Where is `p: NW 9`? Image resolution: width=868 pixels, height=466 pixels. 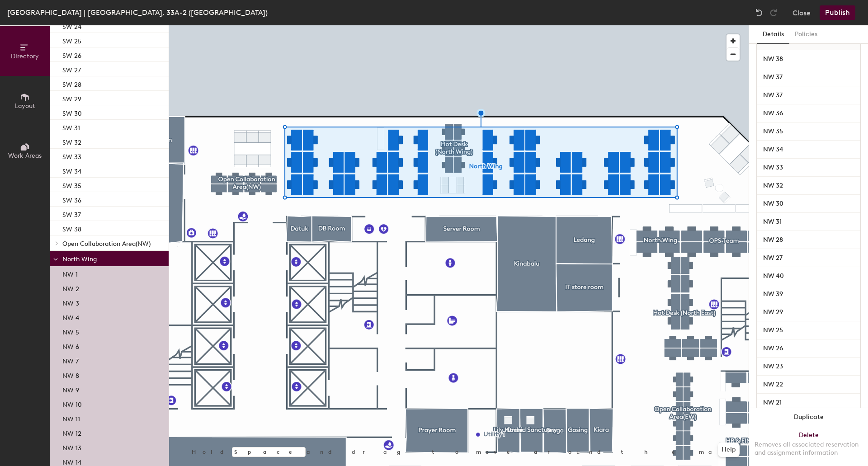 p: NW 9 is located at coordinates (71, 389).